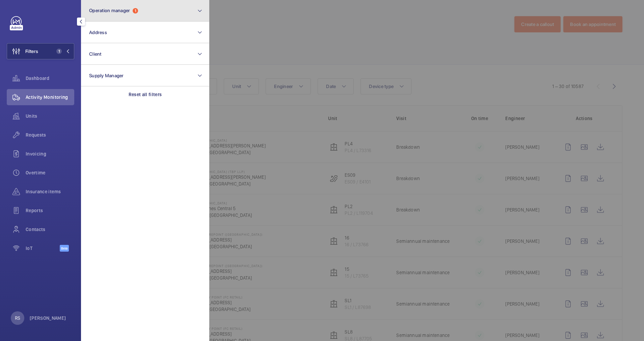 The image size is (644, 341). Describe the element at coordinates (43, 248) in the screenshot. I see `span: IoT` at that location.